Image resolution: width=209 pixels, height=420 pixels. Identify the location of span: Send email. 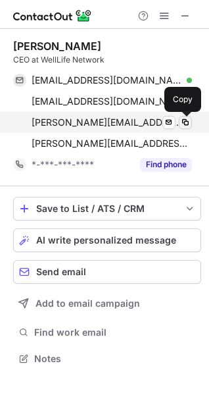
(61, 272).